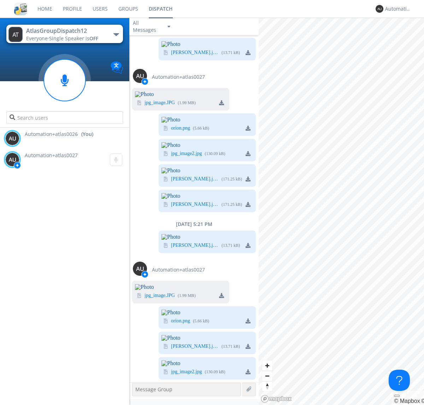 This screenshot has height=405, width=424. I want to click on span: OFF, so click(94, 38).